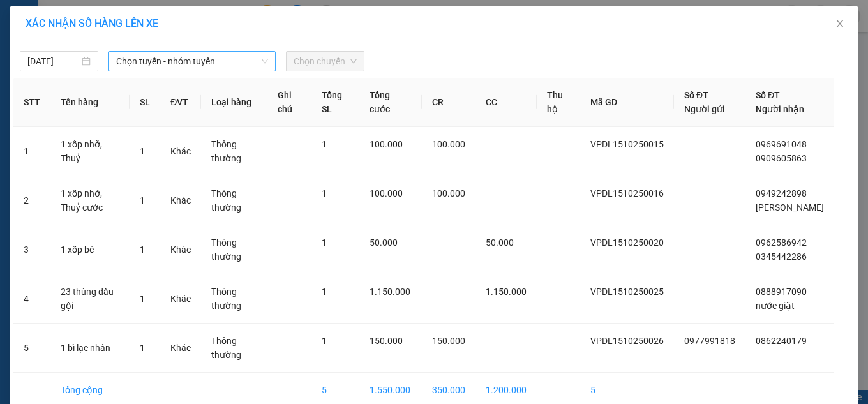 The image size is (868, 404). What do you see at coordinates (627, 292) in the screenshot?
I see `span: VPDL1510250025` at bounding box center [627, 292].